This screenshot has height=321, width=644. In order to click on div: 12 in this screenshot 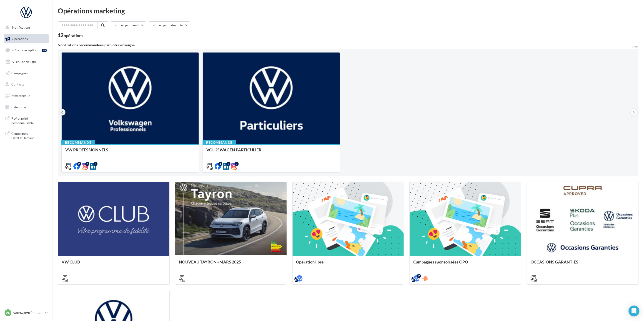, I will do `click(70, 35)`.